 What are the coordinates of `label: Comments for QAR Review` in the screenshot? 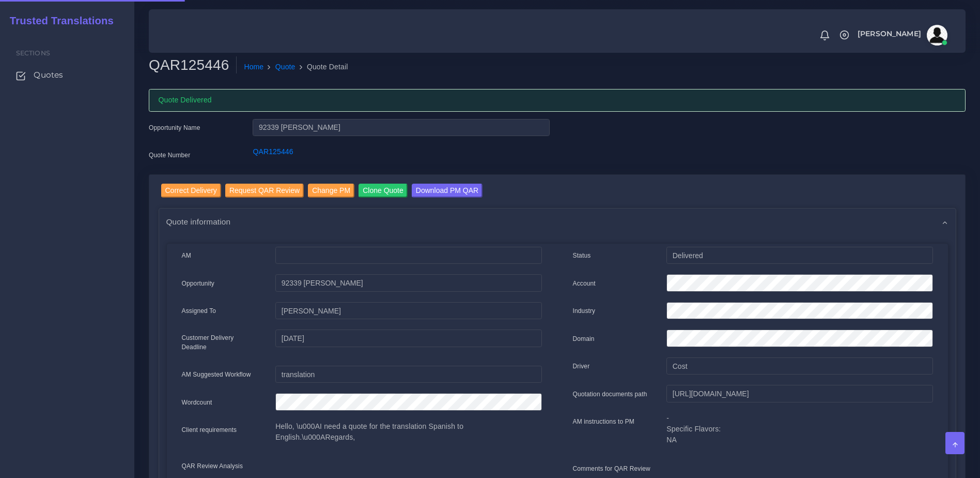 It's located at (612, 469).